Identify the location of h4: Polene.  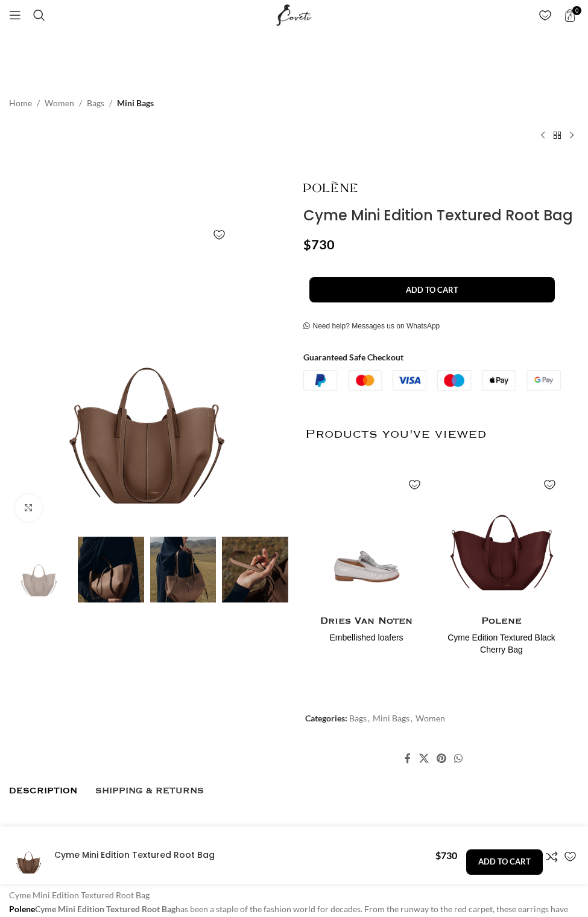
(502, 621).